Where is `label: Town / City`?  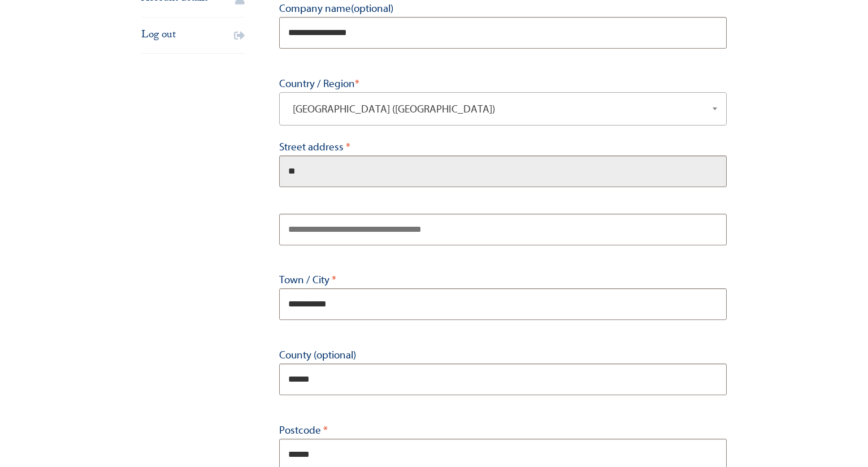 label: Town / City is located at coordinates (503, 280).